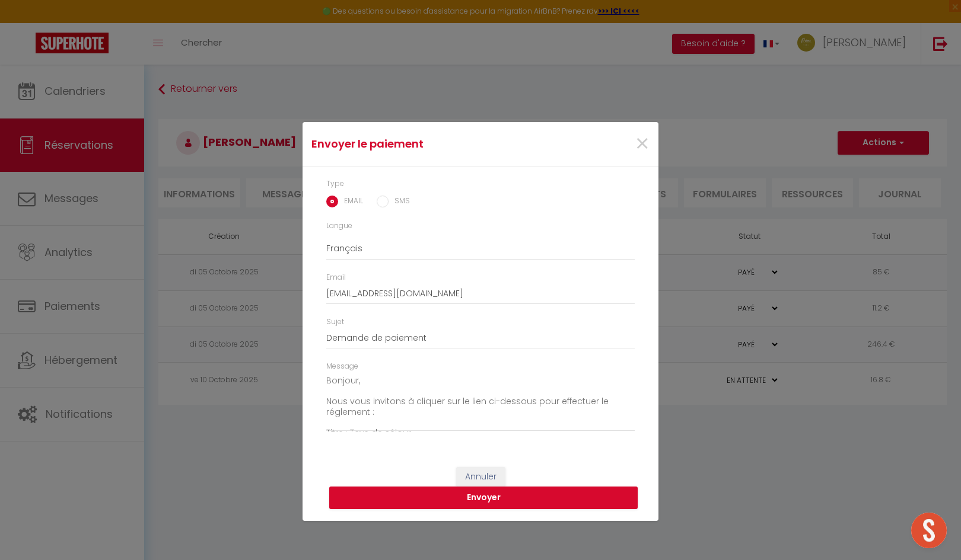  Describe the element at coordinates (339, 226) in the screenshot. I see `label: Langue` at that location.